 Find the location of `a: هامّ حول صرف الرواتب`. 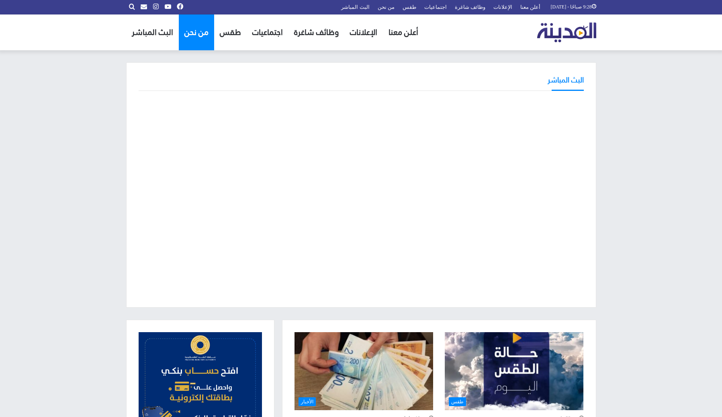

a: هامّ حول صرف الرواتب is located at coordinates (364, 371).